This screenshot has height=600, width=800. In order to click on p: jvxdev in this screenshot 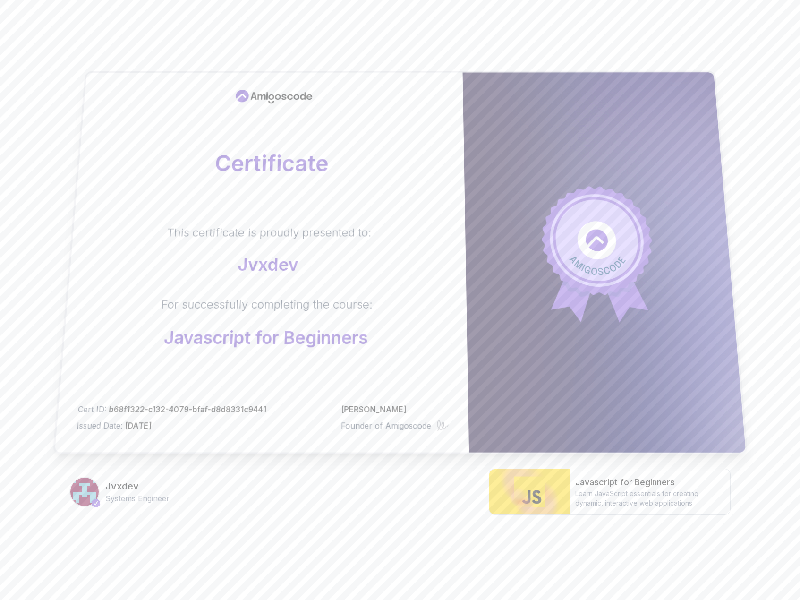, I will do `click(268, 264)`.